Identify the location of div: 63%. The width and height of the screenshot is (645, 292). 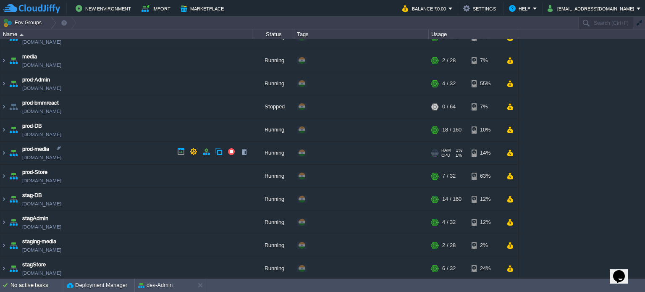
(485, 176).